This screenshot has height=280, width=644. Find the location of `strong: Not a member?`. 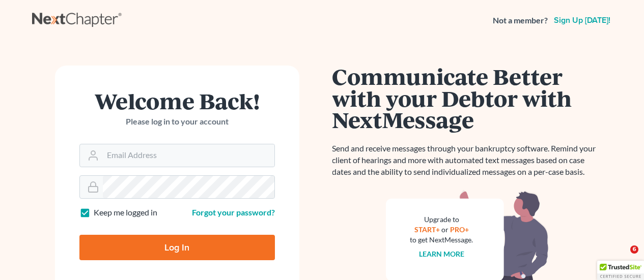

strong: Not a member? is located at coordinates (520, 21).